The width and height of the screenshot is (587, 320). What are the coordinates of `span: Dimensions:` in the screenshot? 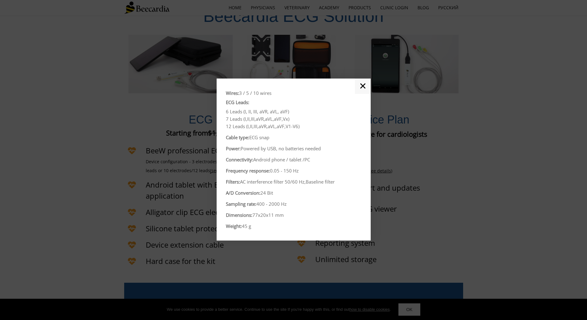 It's located at (239, 215).